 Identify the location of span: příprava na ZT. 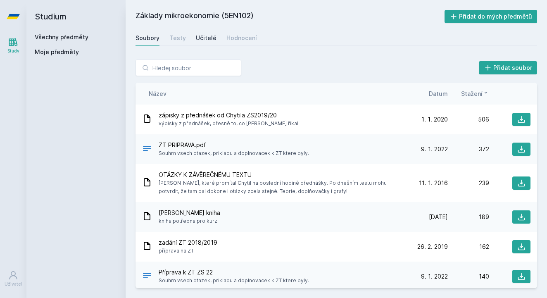
(188, 251).